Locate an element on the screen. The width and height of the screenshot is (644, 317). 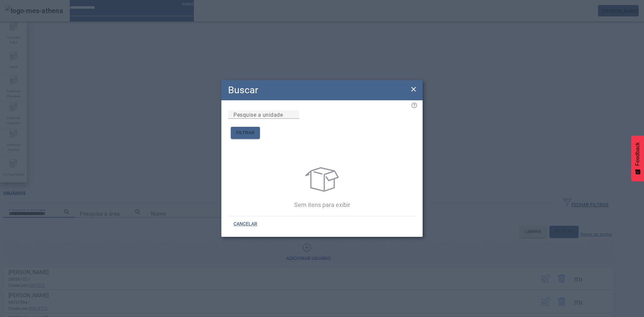
span: Feedback is located at coordinates (637, 154).